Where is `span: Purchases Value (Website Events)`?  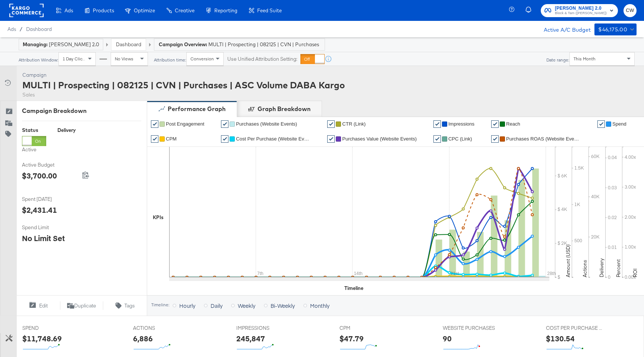
span: Purchases Value (Website Events) is located at coordinates (379, 139).